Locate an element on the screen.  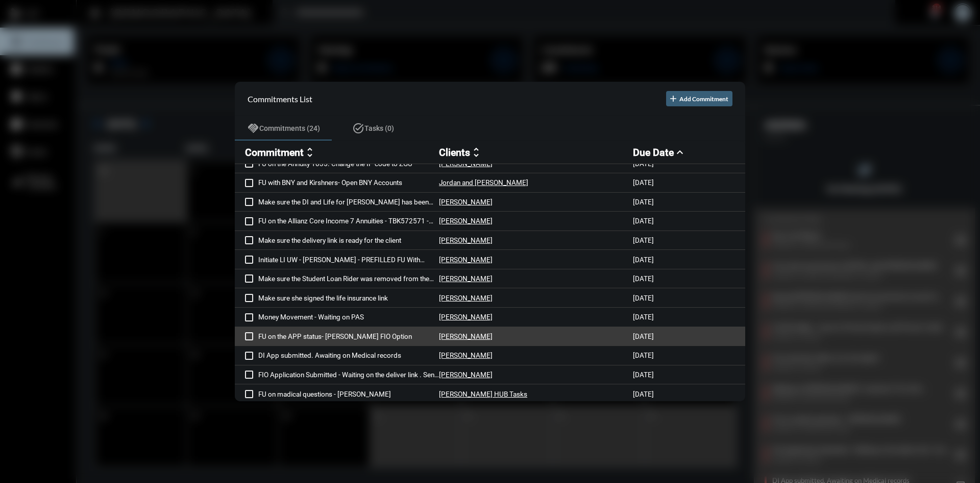
p: Make sure the delivery link is ready for the client is located at coordinates (349, 240).